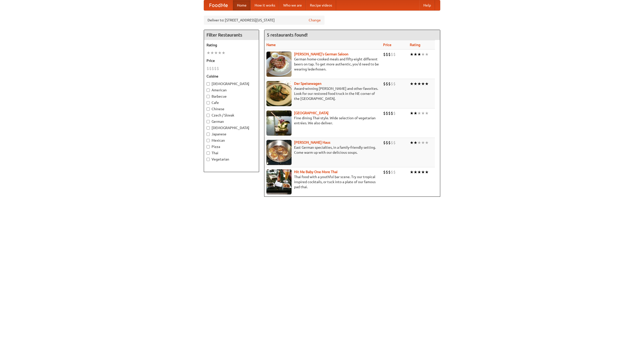 The width and height of the screenshot is (644, 356). What do you see at coordinates (279, 182) in the screenshot?
I see `img: babythai.jpg` at bounding box center [279, 182].